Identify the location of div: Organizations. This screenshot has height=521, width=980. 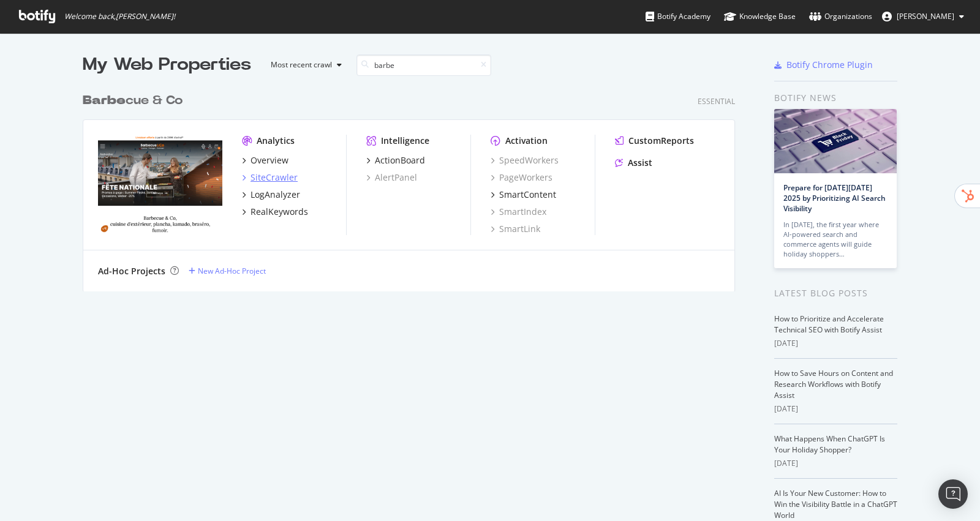
(841, 16).